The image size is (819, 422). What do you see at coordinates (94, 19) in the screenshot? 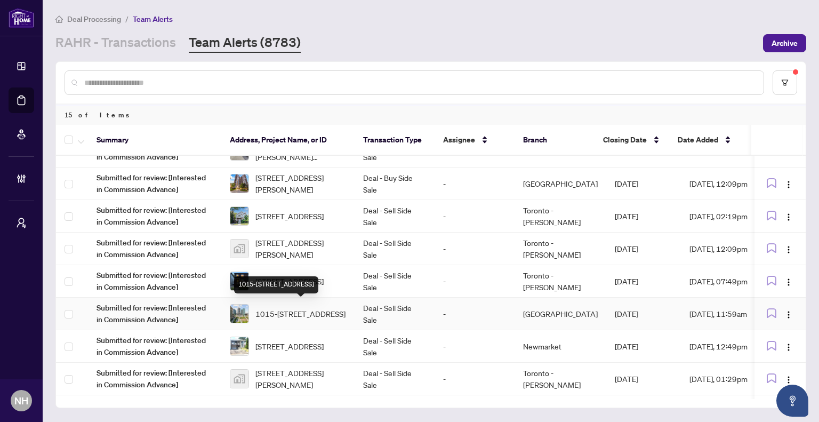
I see `span: Deal Processing` at bounding box center [94, 19].